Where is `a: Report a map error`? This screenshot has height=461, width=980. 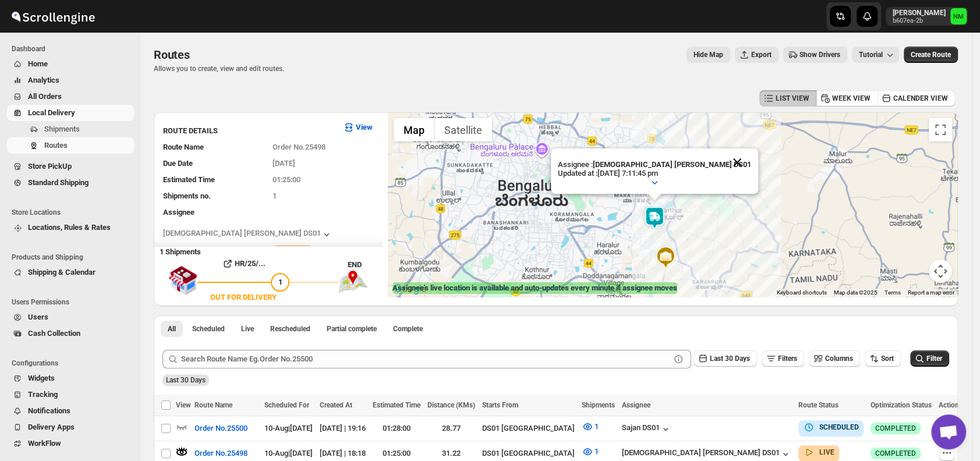
a: Report a map error is located at coordinates (931, 292).